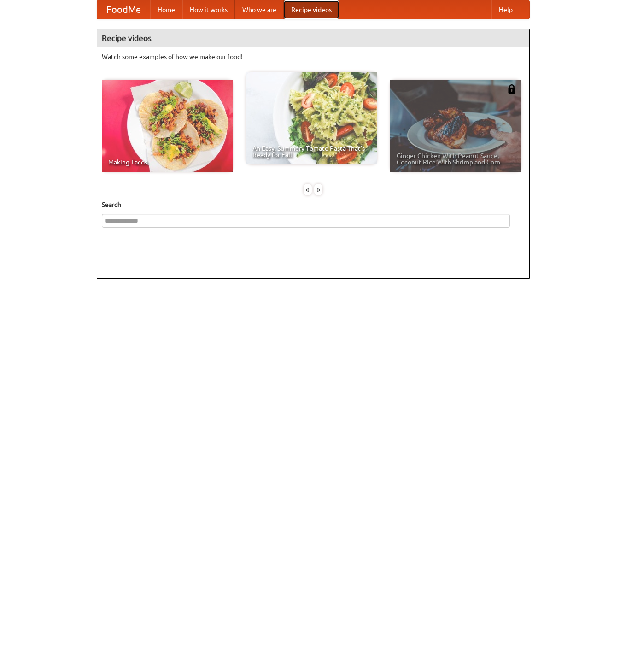 This screenshot has width=626, height=652. Describe the element at coordinates (167, 162) in the screenshot. I see `span: Making Tacos` at that location.